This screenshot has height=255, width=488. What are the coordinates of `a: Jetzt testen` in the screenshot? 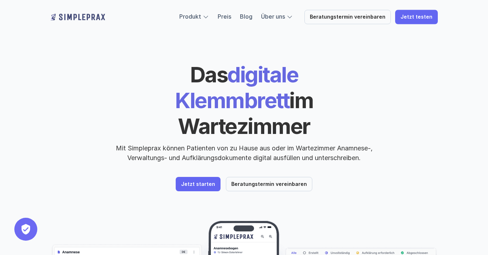 It's located at (416, 17).